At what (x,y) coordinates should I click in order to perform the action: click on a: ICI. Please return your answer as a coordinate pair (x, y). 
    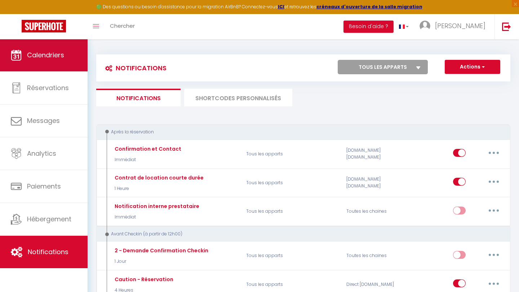
    Looking at the image, I should click on (281, 6).